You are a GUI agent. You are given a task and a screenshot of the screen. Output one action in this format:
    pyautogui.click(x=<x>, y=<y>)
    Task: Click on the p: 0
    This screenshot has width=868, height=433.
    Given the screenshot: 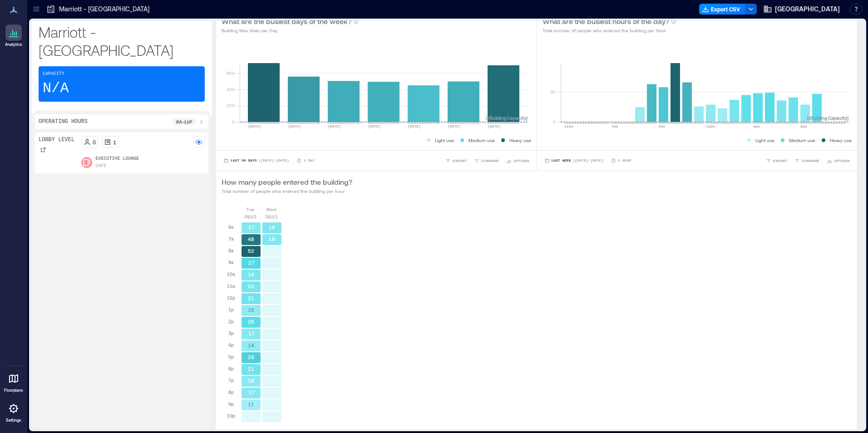 What is the action you would take?
    pyautogui.click(x=94, y=142)
    